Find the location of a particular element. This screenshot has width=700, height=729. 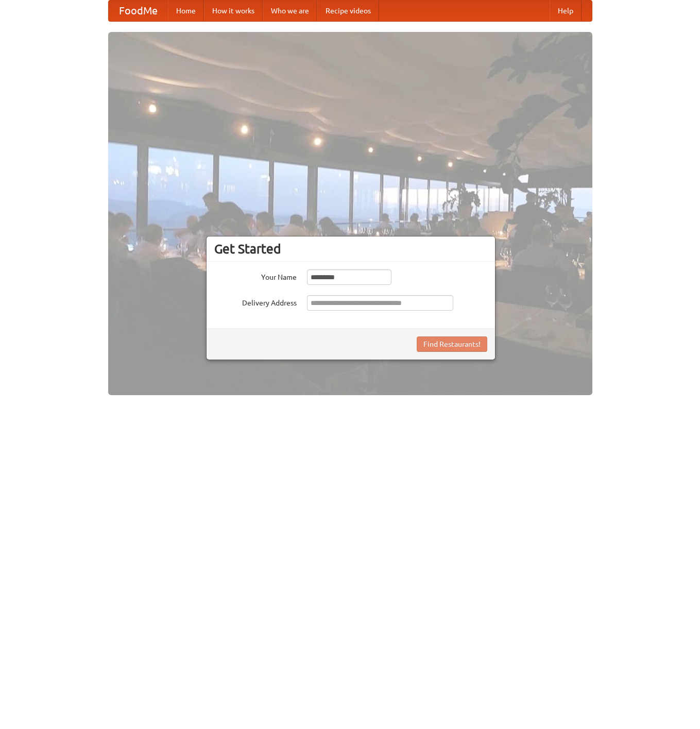

a: FoodMe is located at coordinates (138, 11).